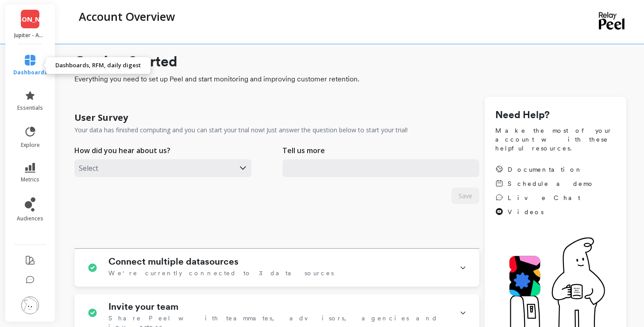 This screenshot has height=327, width=644. I want to click on p: Your data has finished computing and you can start your trial now! Just answer the question below..., so click(241, 130).